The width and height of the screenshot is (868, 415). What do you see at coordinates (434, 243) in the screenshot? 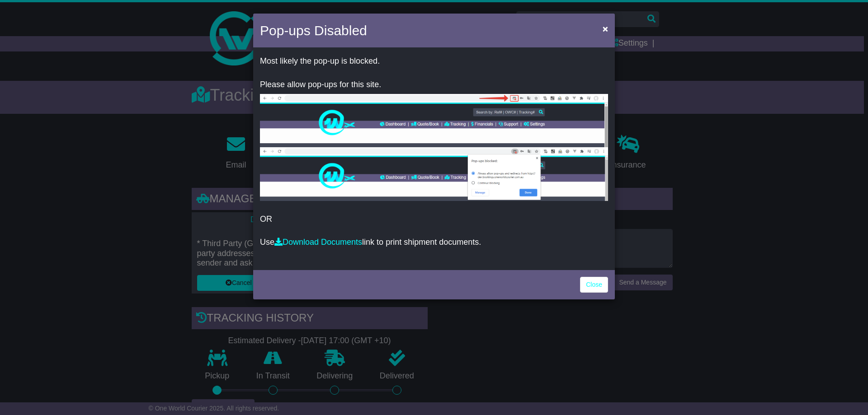
I see `p: Use link to print shipment documents.` at bounding box center [434, 243].